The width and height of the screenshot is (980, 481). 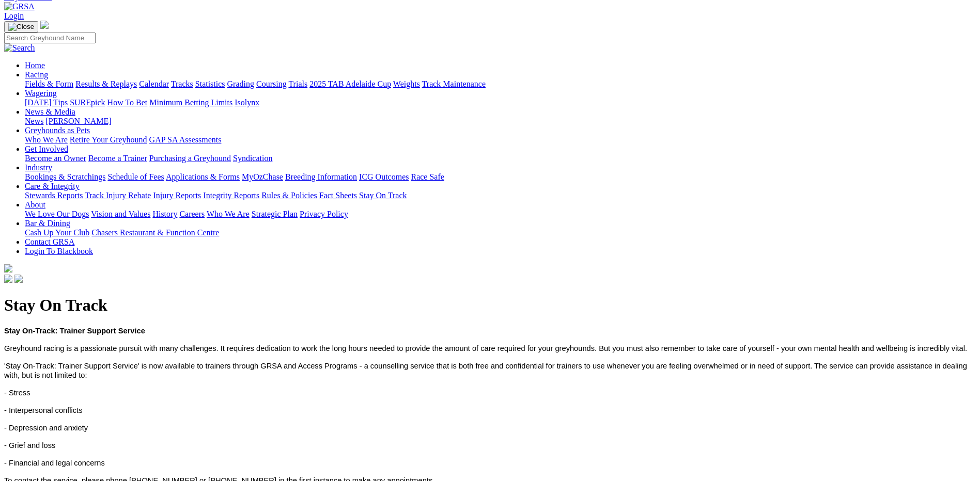 What do you see at coordinates (20, 48) in the screenshot?
I see `img: Search` at bounding box center [20, 48].